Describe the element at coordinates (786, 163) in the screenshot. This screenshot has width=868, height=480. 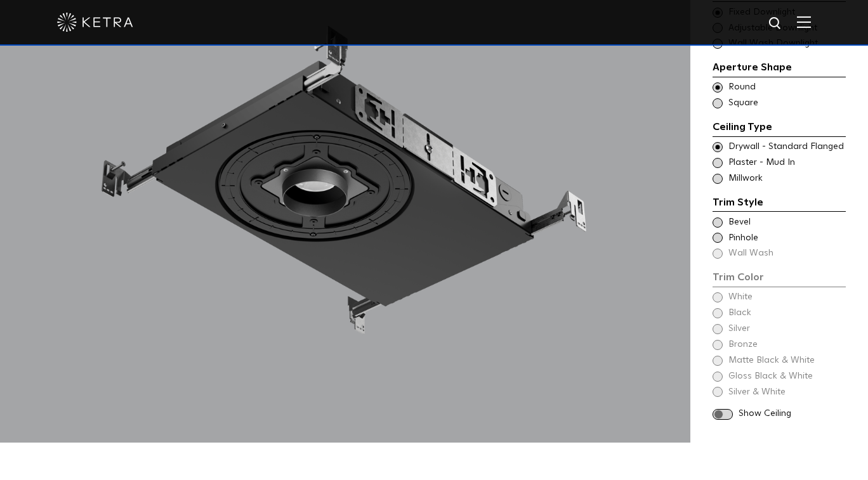
I see `span: Plaster - Mud In` at that location.